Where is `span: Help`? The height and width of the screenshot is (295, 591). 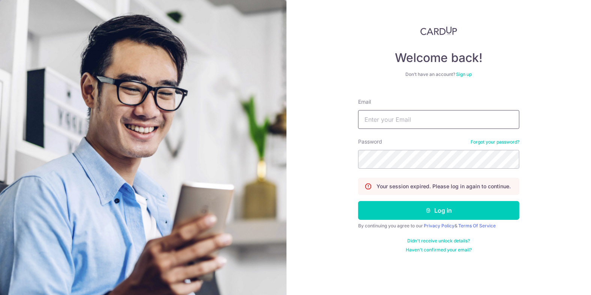
span: Help is located at coordinates (24, 9).